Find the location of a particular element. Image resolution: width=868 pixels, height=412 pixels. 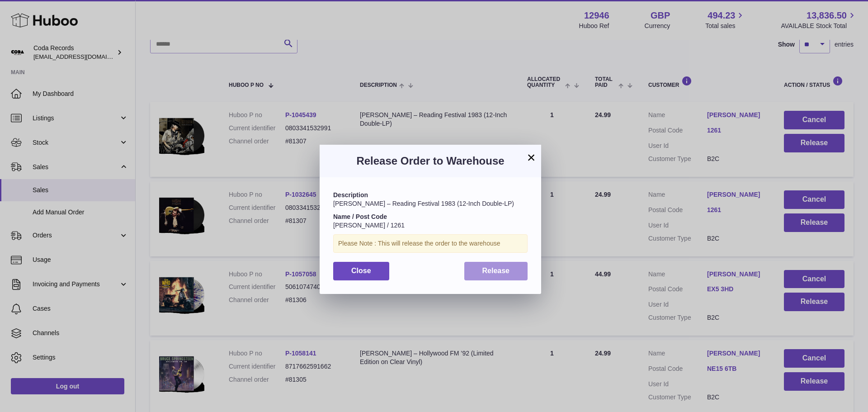

span: Release is located at coordinates (496, 271).